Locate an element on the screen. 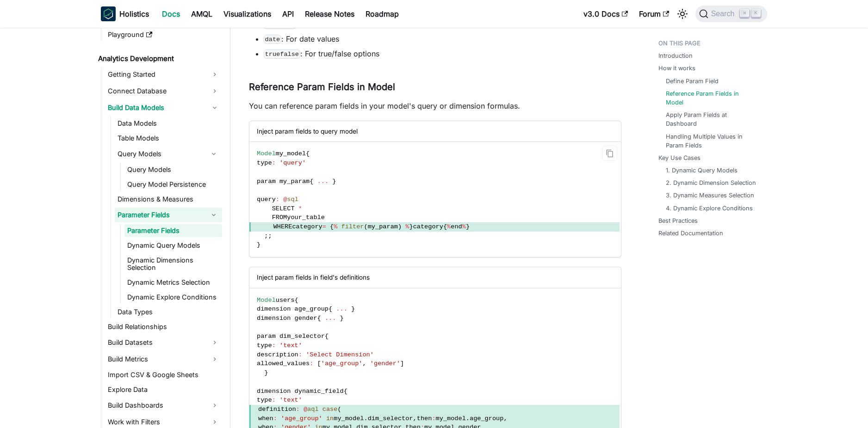 The width and height of the screenshot is (868, 428). span: when is located at coordinates (265, 419).